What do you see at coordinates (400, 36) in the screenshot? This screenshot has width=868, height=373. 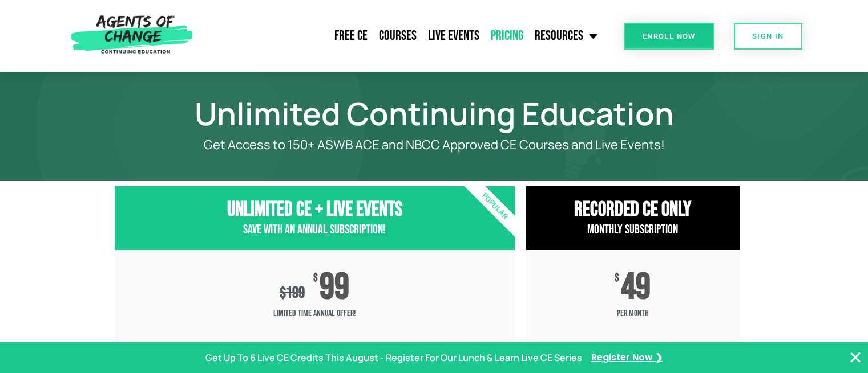 I see `nav: Menu` at bounding box center [400, 36].